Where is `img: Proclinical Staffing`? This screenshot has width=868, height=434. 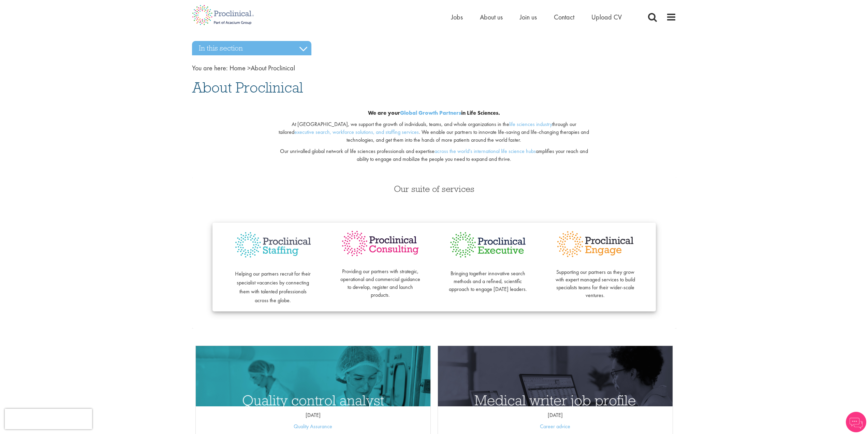 img: Proclinical Staffing is located at coordinates (273, 245).